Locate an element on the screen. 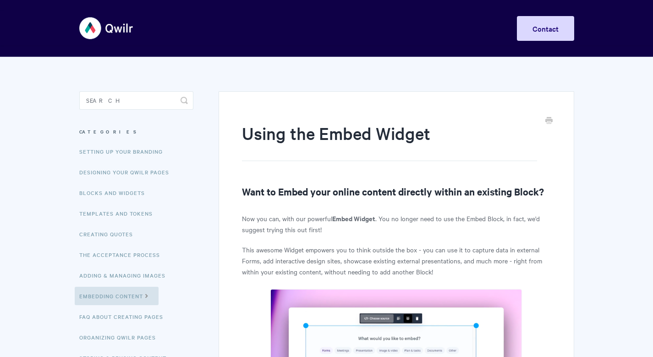 Image resolution: width=653 pixels, height=357 pixels. a: Creating Quotes is located at coordinates (110, 234).